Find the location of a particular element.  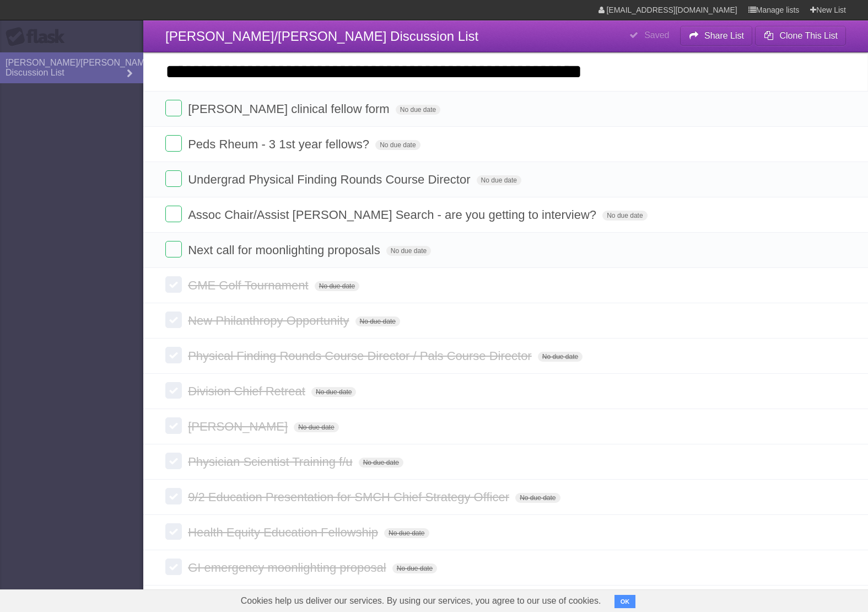

span: Cookies help us deliver our services. By using our services, you agree to our use of cookies. is located at coordinates (421, 601).